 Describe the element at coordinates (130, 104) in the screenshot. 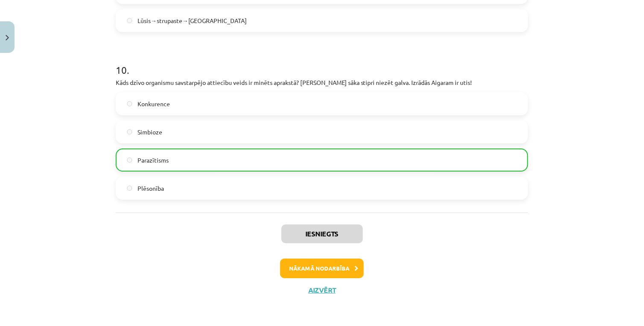

I see `input: Konkurence` at that location.